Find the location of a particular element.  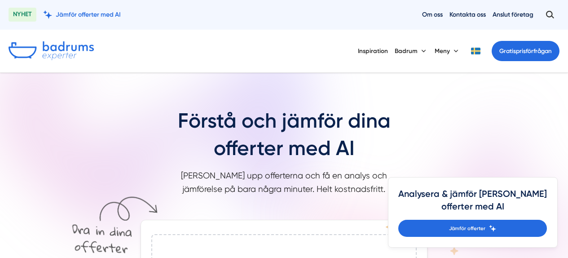

img: Badrumsexperter.se logotyp is located at coordinates (51, 51).